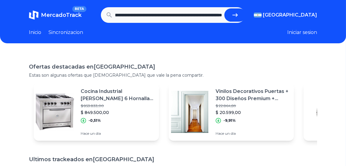 This screenshot has width=346, height=166. Describe the element at coordinates (35, 32) in the screenshot. I see `a: Inicio` at that location.